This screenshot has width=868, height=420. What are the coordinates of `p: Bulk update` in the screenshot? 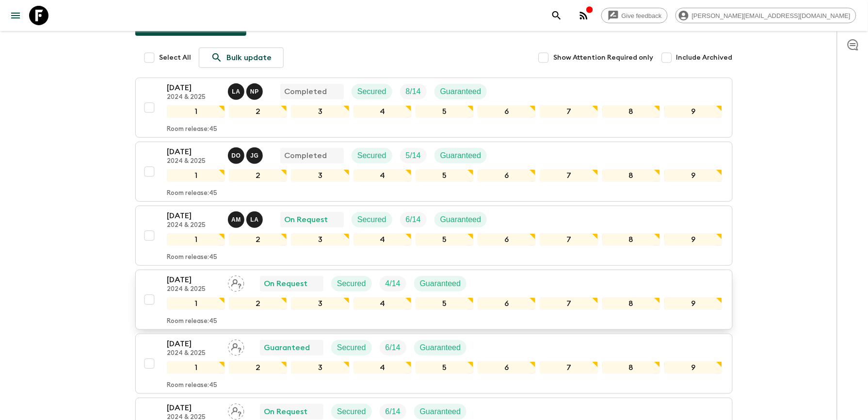 It's located at (249, 58).